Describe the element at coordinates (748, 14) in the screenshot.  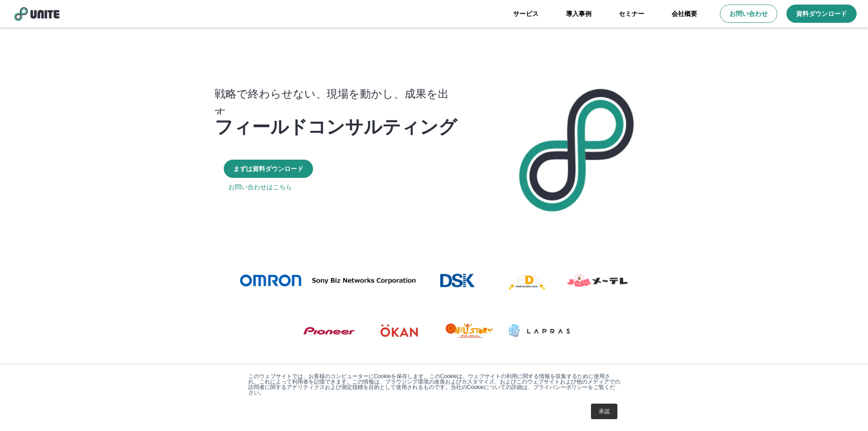
I see `a: お問い合わせ` at that location.